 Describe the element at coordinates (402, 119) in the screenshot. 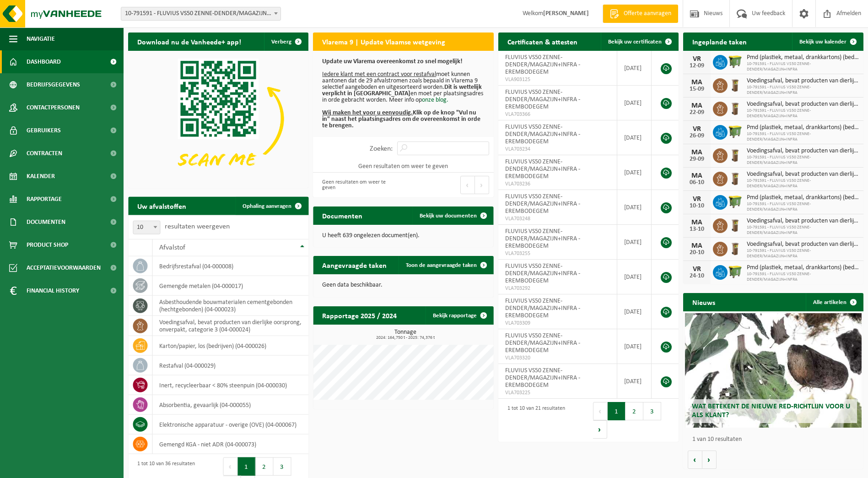

I see `b: Klik op de knop "Vul nu in" naast het plaatsingsadres om de overeenkomst in orde te brengen.` at that location.